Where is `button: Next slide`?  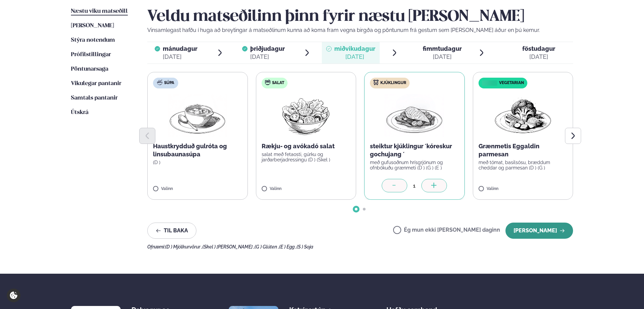
button: Next slide is located at coordinates (573, 136).